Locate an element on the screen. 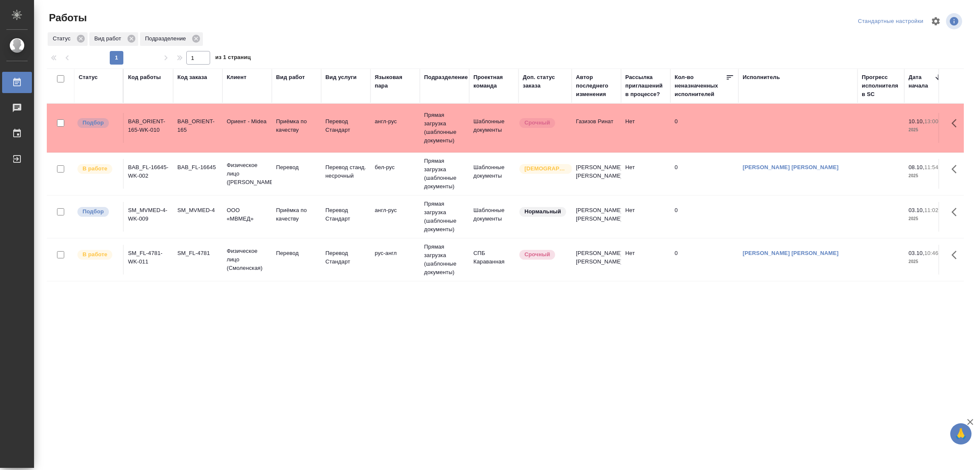 This screenshot has height=470, width=980. div: Автор последнего изменения is located at coordinates (596, 86).